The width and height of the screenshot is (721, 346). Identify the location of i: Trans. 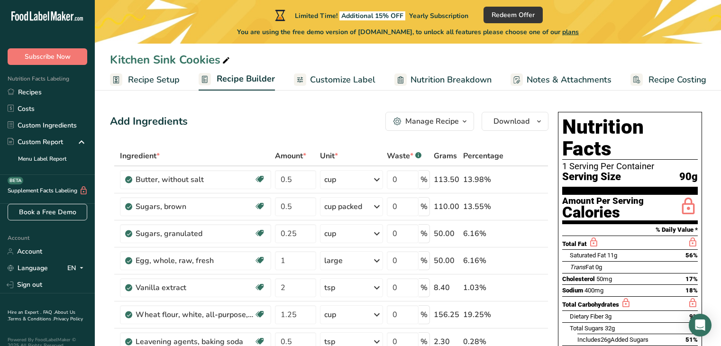
(578, 267).